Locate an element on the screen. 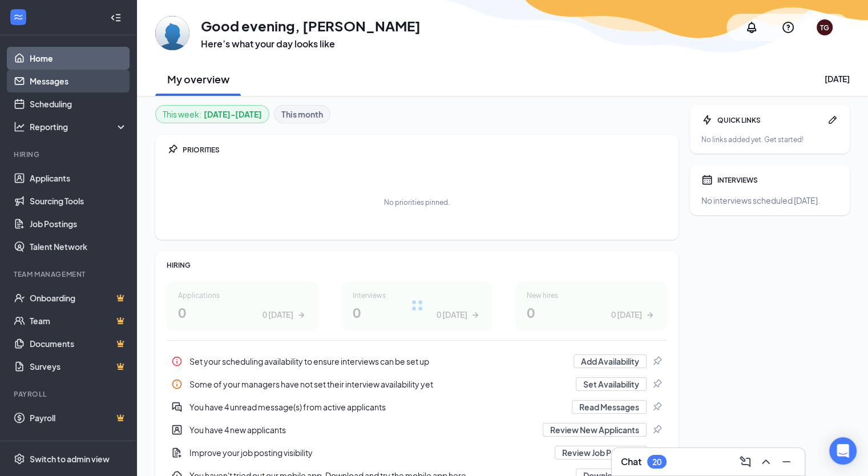 This screenshot has height=476, width=868. div: This week : is located at coordinates (212, 114).